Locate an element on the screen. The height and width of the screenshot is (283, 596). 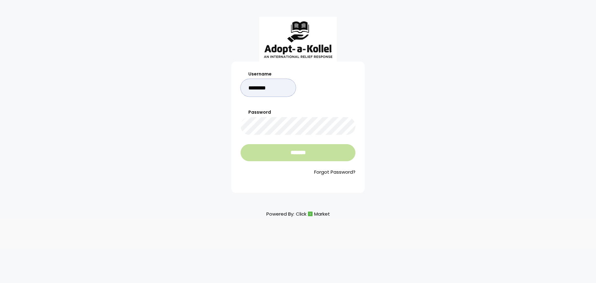
img: cm_icon.png is located at coordinates (310, 214).